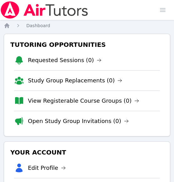 This screenshot has height=182, width=174. Describe the element at coordinates (83, 101) in the screenshot. I see `a: View Registerable Course Groups (0)` at that location.